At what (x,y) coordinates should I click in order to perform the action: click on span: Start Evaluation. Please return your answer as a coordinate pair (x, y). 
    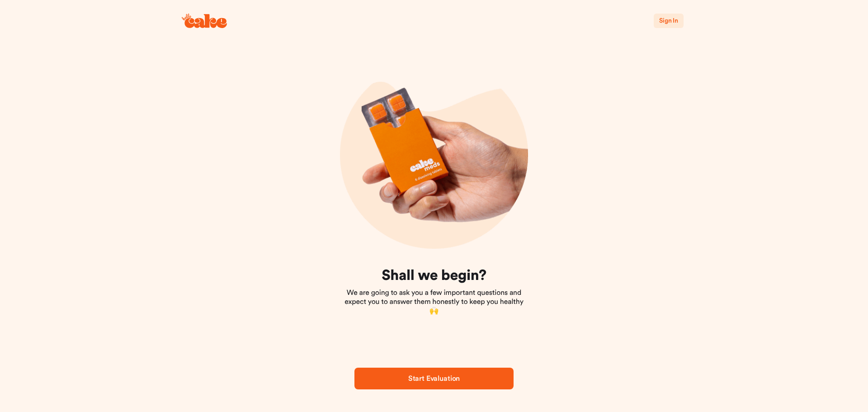
    Looking at the image, I should click on (434, 379).